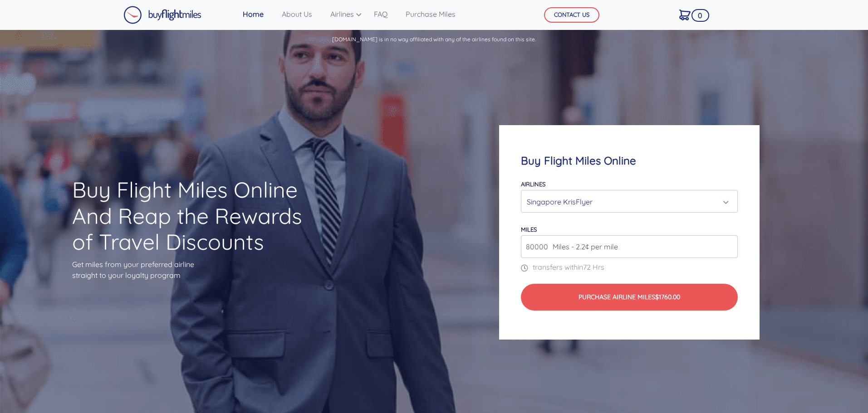 The width and height of the screenshot is (868, 413). Describe the element at coordinates (529, 230) in the screenshot. I see `label: miles` at that location.